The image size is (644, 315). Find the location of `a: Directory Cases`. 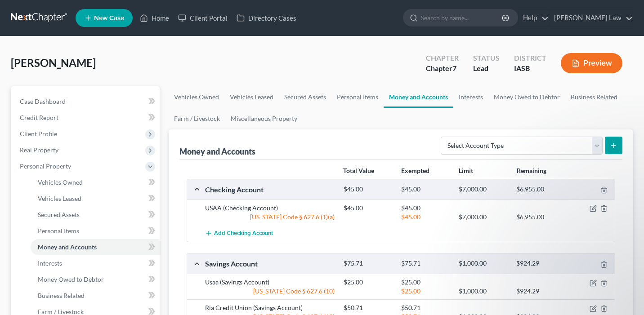

a: Directory Cases is located at coordinates (266, 18).